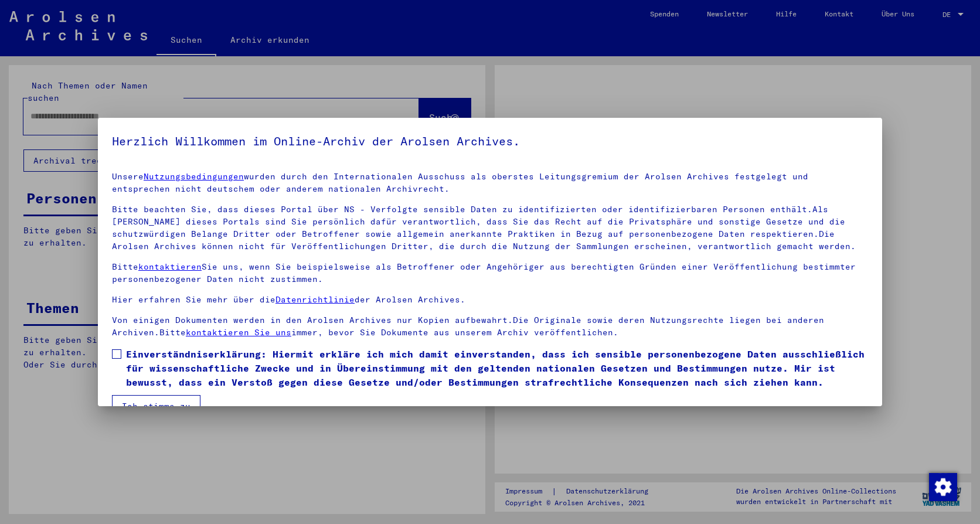 Image resolution: width=980 pixels, height=524 pixels. Describe the element at coordinates (490, 228) in the screenshot. I see `p: Bitte beachten Sie, dass dieses Portal über NS - Verfolgte sensible Daten zu identifizierten oder...` at that location.